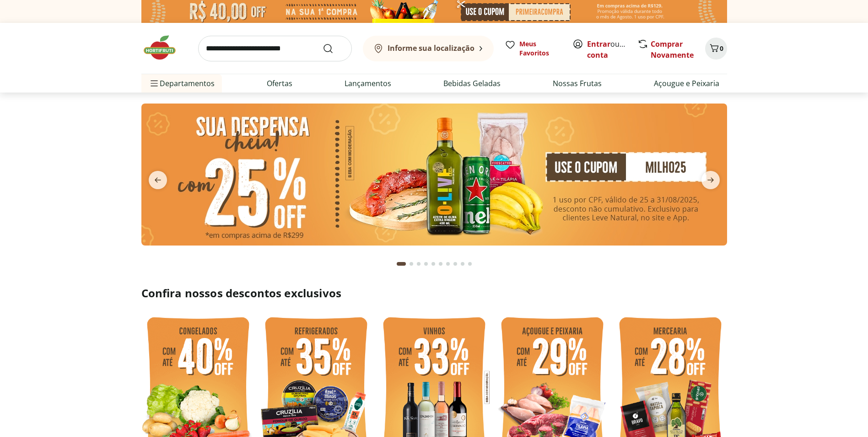 Image resolution: width=868 pixels, height=437 pixels. What do you see at coordinates (164, 48) in the screenshot?
I see `img: Hortifruti` at bounding box center [164, 48].